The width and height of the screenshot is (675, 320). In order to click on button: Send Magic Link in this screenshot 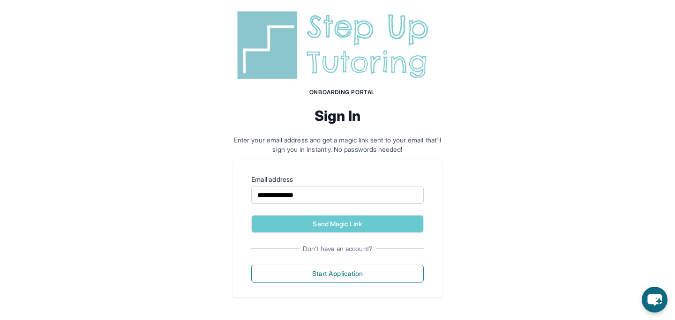, I will do `click(337, 224)`.